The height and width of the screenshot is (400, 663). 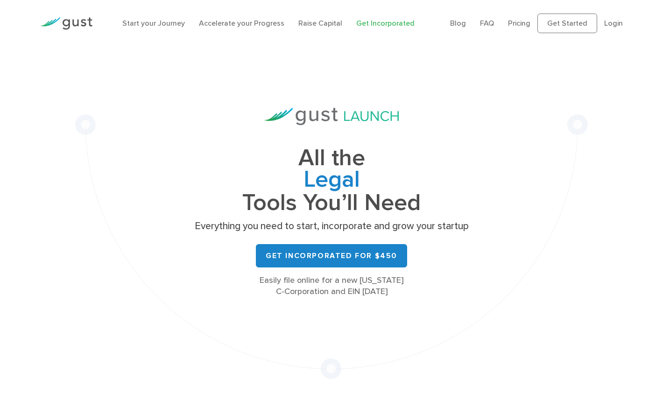 I want to click on a: Accelerate your Progress, so click(x=241, y=23).